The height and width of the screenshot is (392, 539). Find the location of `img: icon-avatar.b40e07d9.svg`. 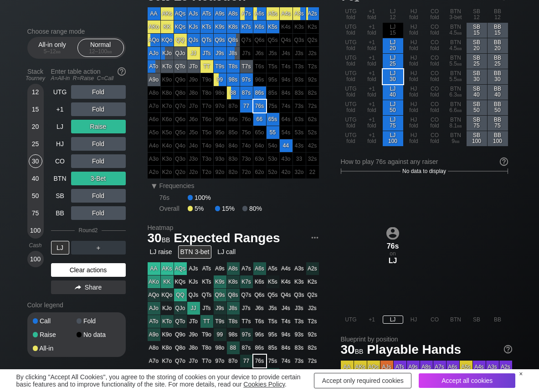

img: icon-avatar.b40e07d9.svg is located at coordinates (393, 233).